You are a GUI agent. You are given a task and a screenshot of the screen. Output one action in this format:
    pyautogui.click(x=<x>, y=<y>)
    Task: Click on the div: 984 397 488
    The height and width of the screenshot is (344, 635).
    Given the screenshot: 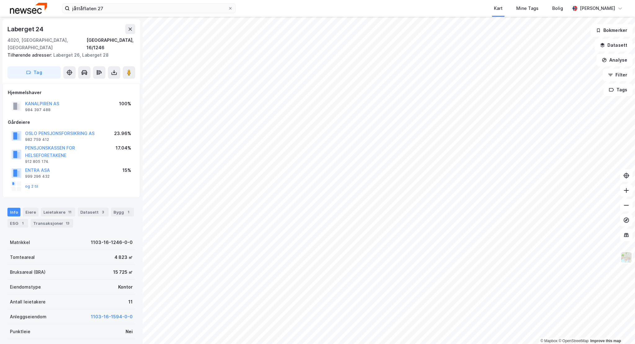 What is the action you would take?
    pyautogui.click(x=38, y=110)
    